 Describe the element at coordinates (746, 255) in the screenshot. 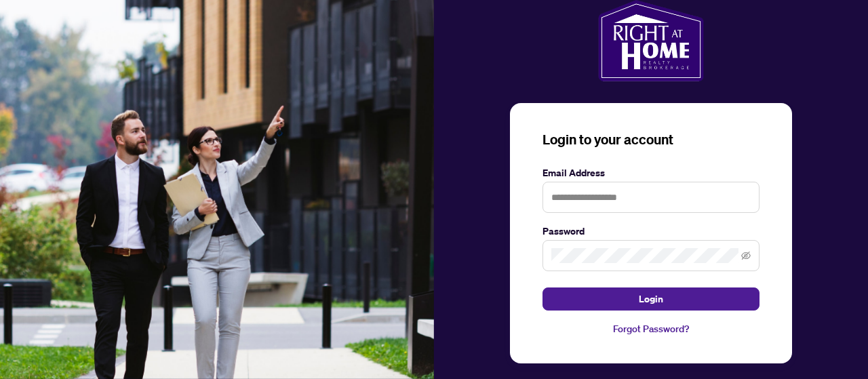

I see `span: eye-invisible` at that location.